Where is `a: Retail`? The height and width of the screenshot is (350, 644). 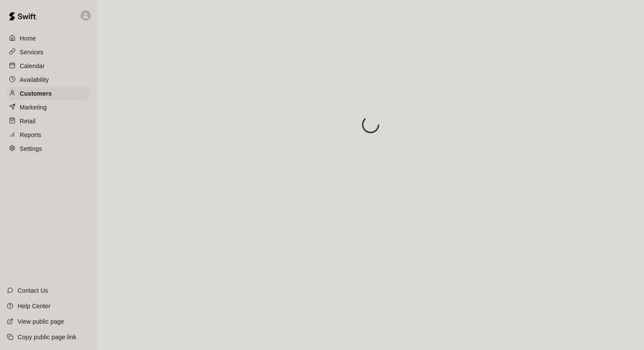 a: Retail is located at coordinates (48, 121).